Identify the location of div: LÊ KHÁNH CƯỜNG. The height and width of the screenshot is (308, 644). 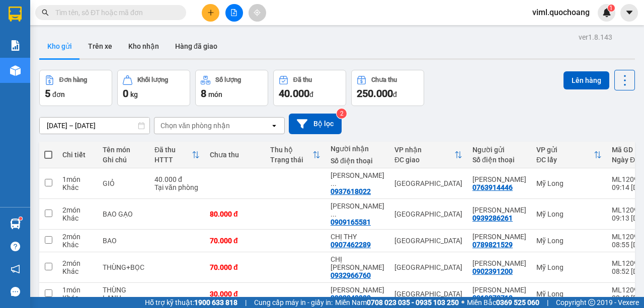
(499, 264).